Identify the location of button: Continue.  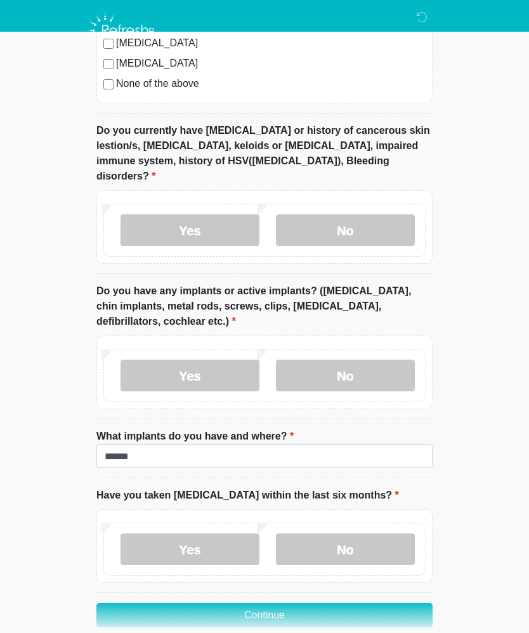
(265, 615).